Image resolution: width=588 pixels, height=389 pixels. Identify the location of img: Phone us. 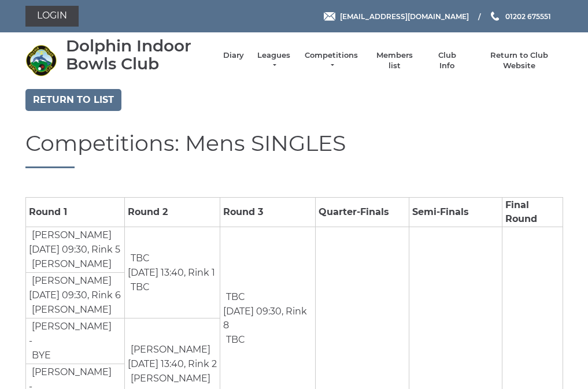
(495, 16).